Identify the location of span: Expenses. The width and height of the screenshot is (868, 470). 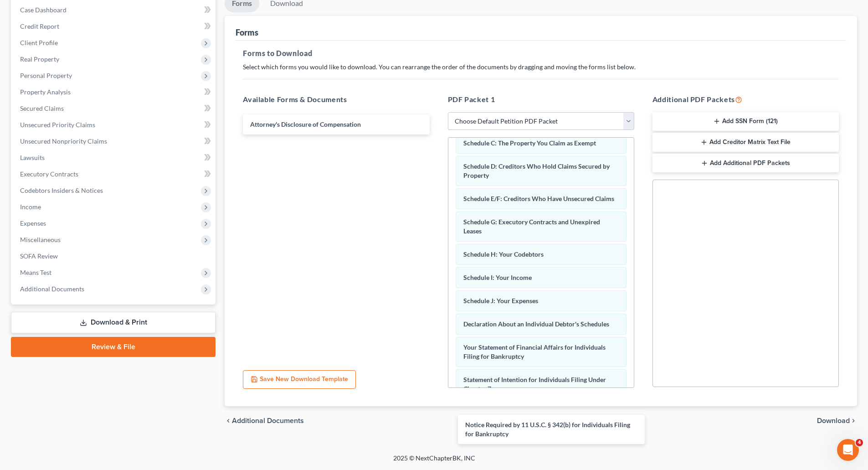
(33, 222).